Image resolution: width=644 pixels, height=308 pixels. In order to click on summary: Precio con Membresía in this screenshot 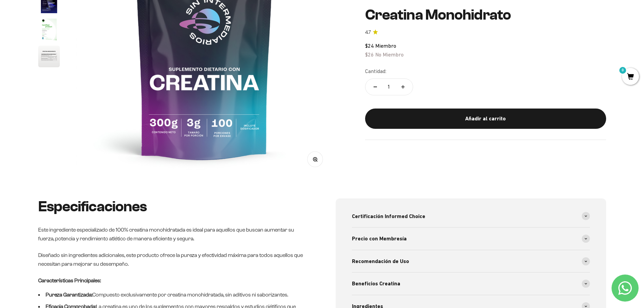, I will do `click(471, 238)`.